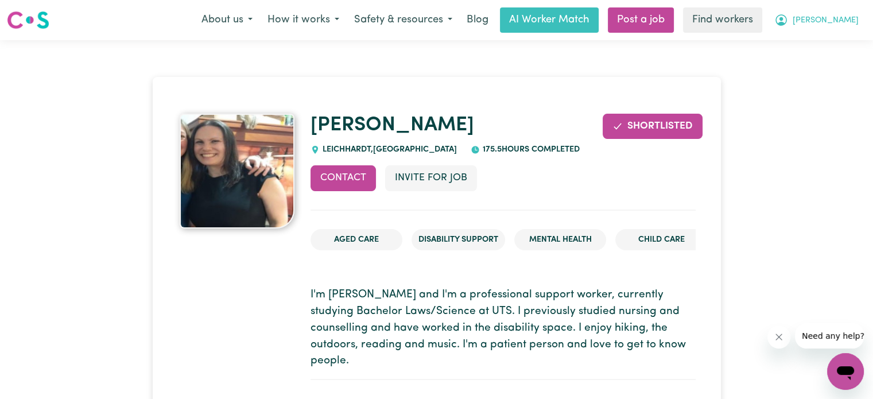 The image size is (873, 399). Describe the element at coordinates (530, 149) in the screenshot. I see `span: 175.5 hours completed` at that location.